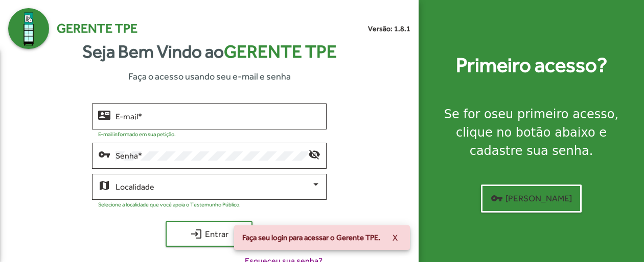 The image size is (644, 262). What do you see at coordinates (395, 238) in the screenshot?
I see `span: X` at bounding box center [395, 238].